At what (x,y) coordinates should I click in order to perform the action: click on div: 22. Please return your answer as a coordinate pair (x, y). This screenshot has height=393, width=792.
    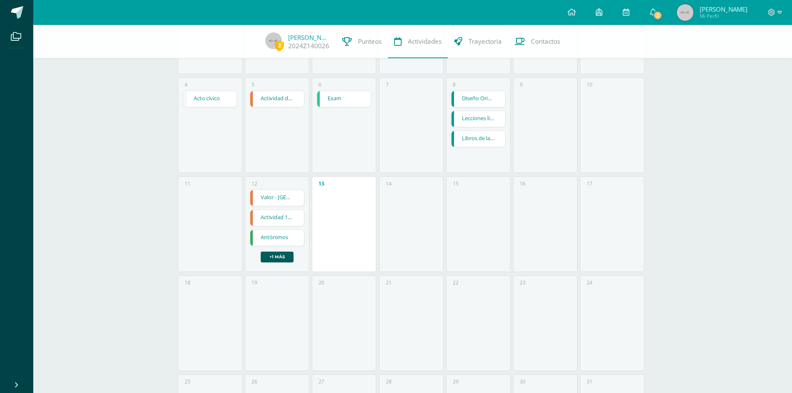
    Looking at the image, I should click on (455, 282).